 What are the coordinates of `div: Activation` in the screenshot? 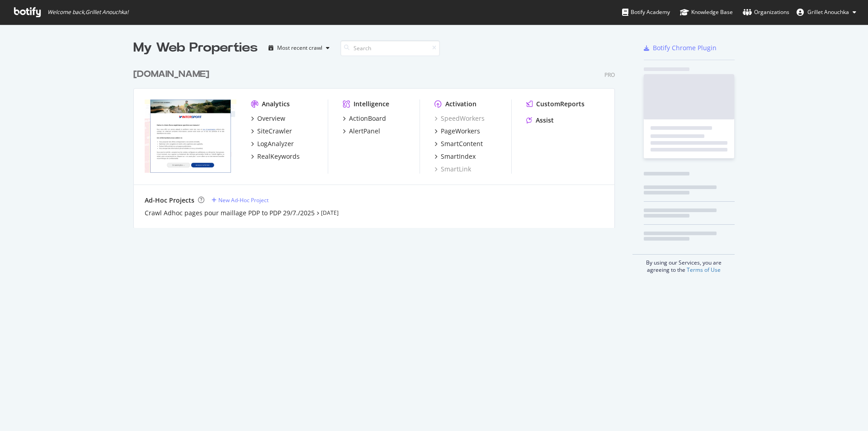 It's located at (461, 104).